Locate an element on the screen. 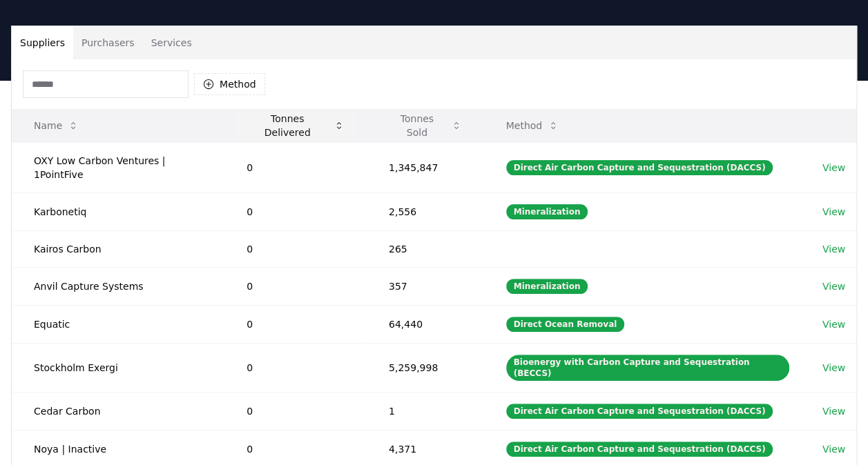 The image size is (868, 465). button: Suppliers is located at coordinates (42, 43).